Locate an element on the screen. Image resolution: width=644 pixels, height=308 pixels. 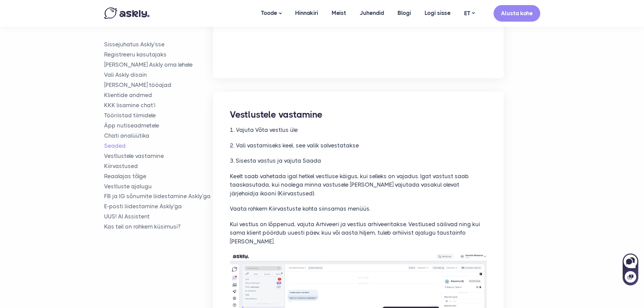
a: Seaded is located at coordinates (159, 146).